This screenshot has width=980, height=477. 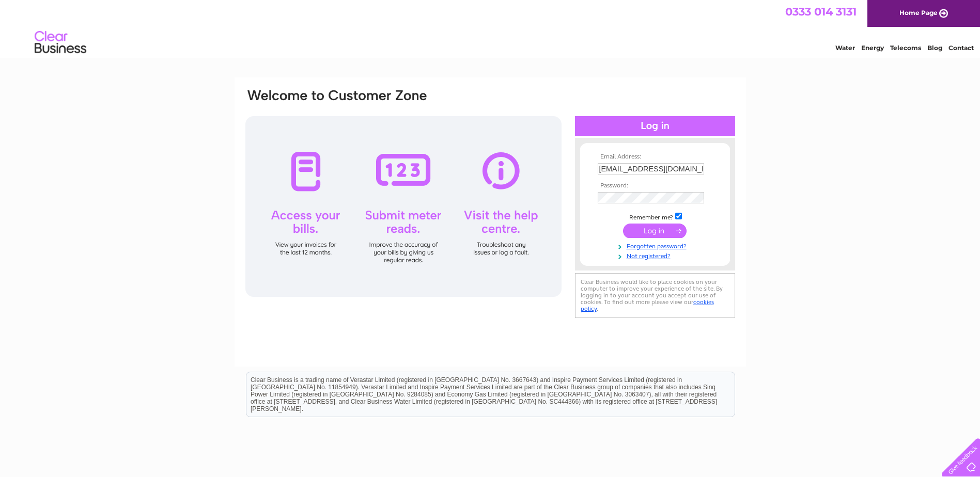 I want to click on th: Password:, so click(x=655, y=186).